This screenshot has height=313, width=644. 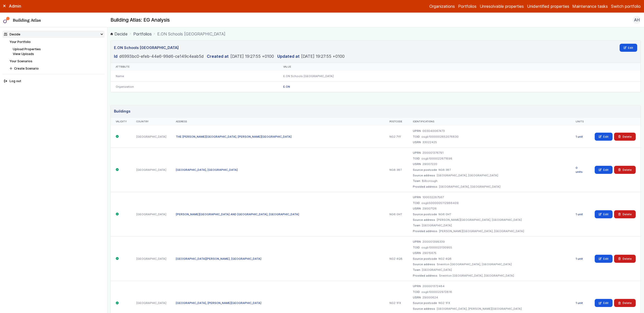 I want to click on div: Units, so click(x=580, y=122).